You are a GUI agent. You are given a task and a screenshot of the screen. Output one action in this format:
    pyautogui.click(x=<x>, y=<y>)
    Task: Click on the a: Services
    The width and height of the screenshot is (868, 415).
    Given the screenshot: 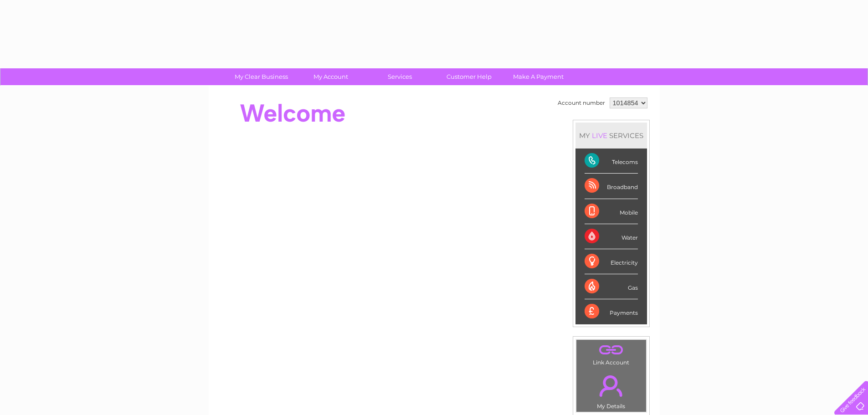 What is the action you would take?
    pyautogui.click(x=400, y=77)
    